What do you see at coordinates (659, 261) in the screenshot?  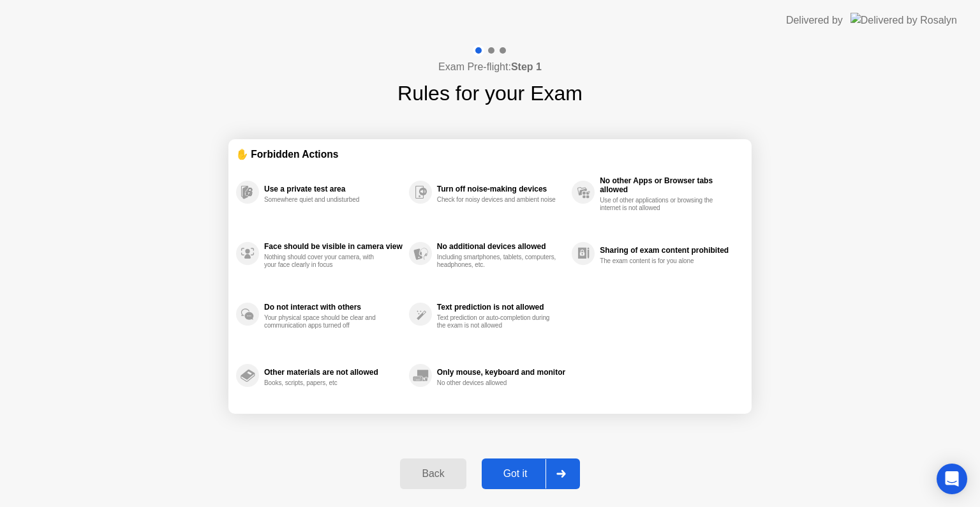 I see `div: The exam content is for you alone` at bounding box center [659, 261].